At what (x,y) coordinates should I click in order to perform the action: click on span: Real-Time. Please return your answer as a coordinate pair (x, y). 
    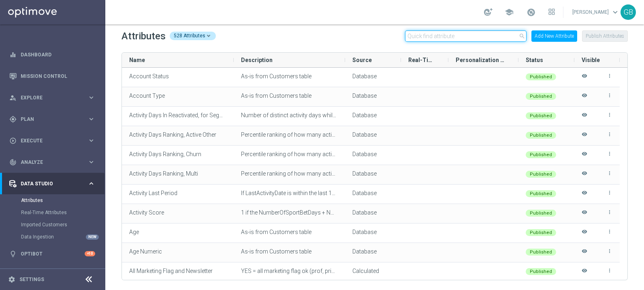
    Looking at the image, I should click on (421, 60).